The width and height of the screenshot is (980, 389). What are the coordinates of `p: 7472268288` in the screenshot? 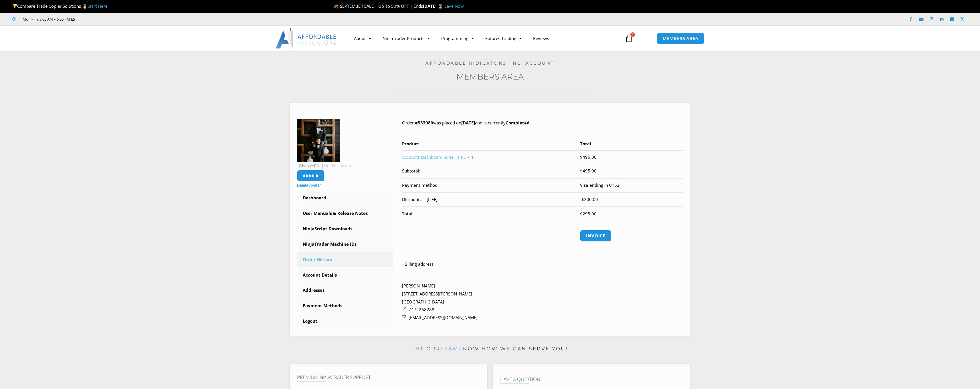 It's located at (543, 310).